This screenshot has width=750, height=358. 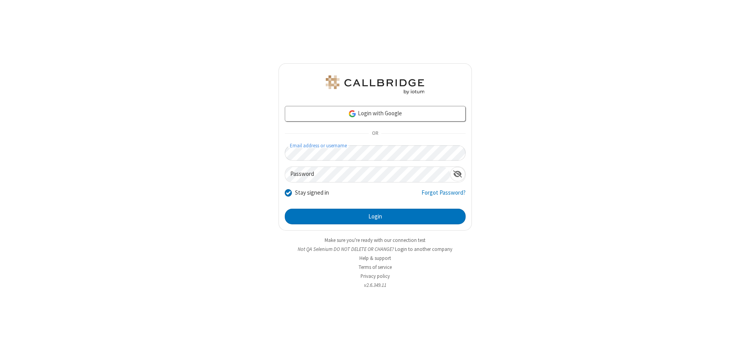 I want to click on li: Not QA Selenium DO NOT DELETE OR CHANGE?, so click(x=375, y=249).